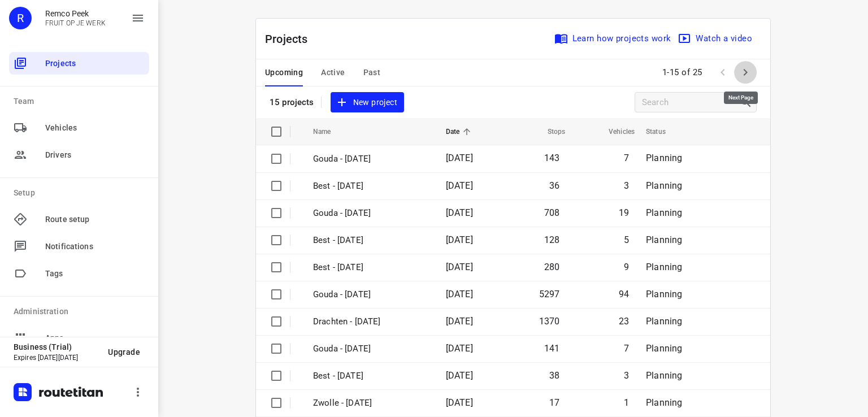 This screenshot has height=417, width=868. I want to click on span: 708, so click(552, 212).